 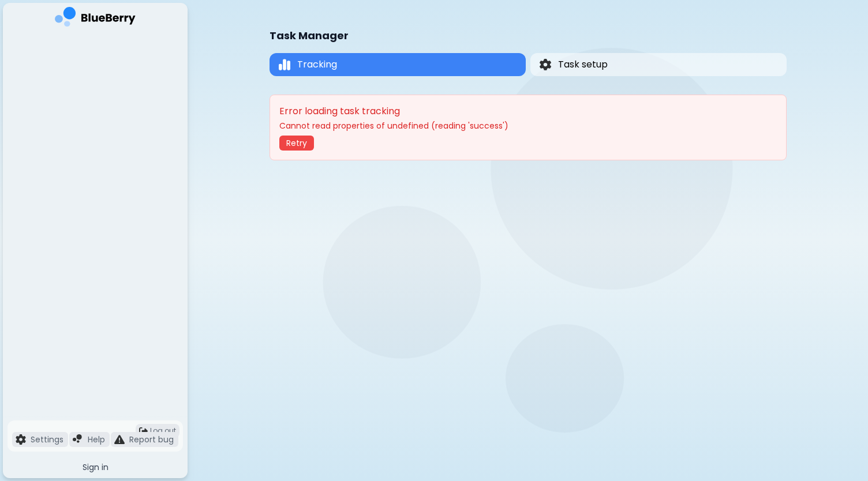 I want to click on button: TrackingTracking, so click(x=398, y=65).